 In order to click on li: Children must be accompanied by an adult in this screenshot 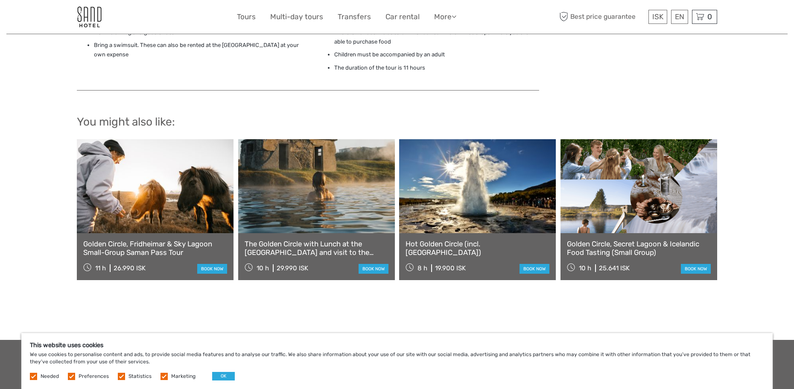, I will do `click(437, 55)`.